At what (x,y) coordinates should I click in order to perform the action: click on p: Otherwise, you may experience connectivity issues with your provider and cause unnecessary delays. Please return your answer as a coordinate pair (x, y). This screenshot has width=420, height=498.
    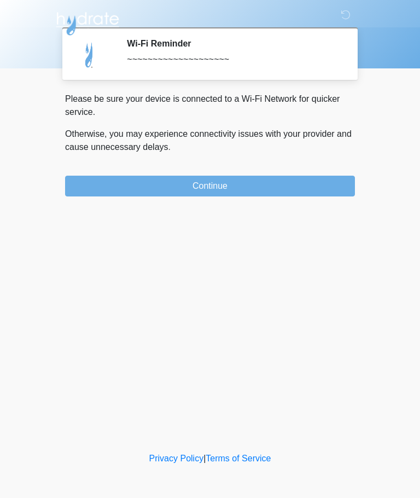
    Looking at the image, I should click on (210, 141).